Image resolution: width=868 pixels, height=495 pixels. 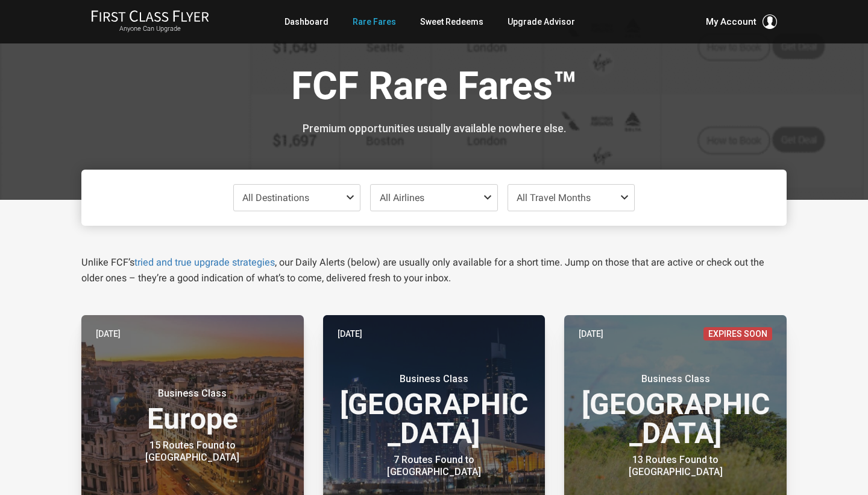 I want to click on p: Unlike FCF’s , our Daily Alerts (below) are usually only available for a short time. Jump on thos..., so click(x=434, y=270).